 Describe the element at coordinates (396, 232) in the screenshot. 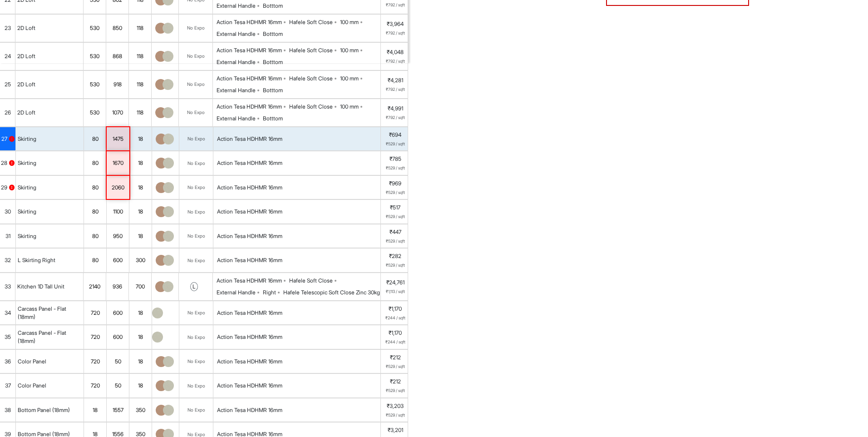

I see `p: ₹447` at that location.